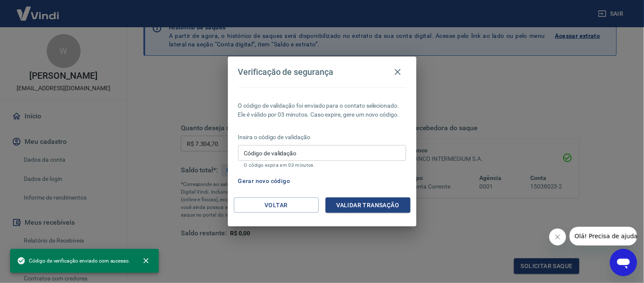 The width and height of the screenshot is (644, 283). What do you see at coordinates (368, 205) in the screenshot?
I see `button: Validar transação` at bounding box center [368, 205].